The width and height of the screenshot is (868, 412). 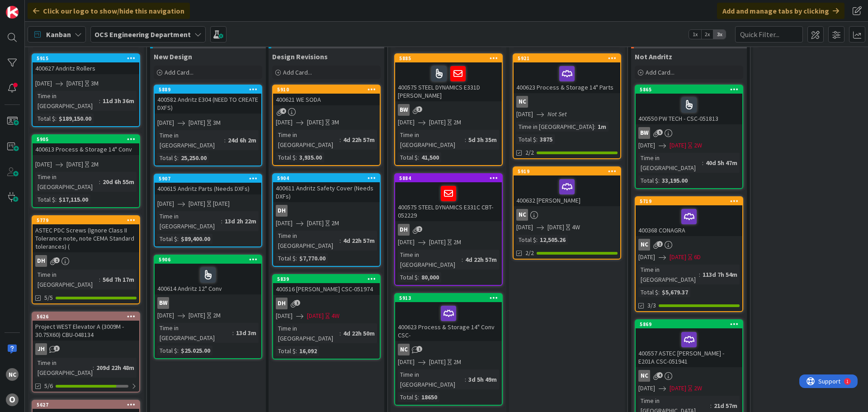 What do you see at coordinates (697, 257) in the screenshot?
I see `div: 6D` at bounding box center [697, 257].